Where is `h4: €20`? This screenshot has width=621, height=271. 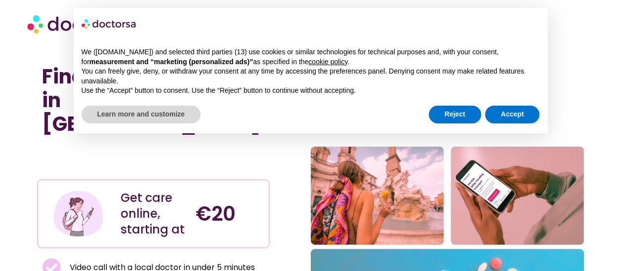 h4: €20 is located at coordinates (228, 214).